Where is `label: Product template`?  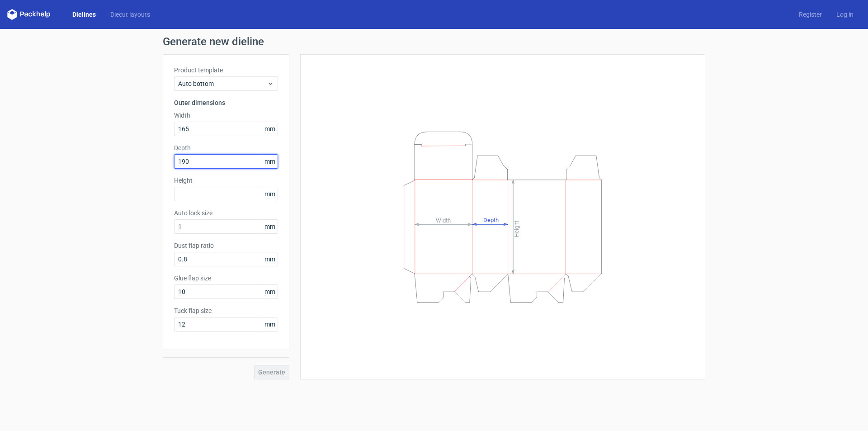
label: Product template is located at coordinates (226, 70).